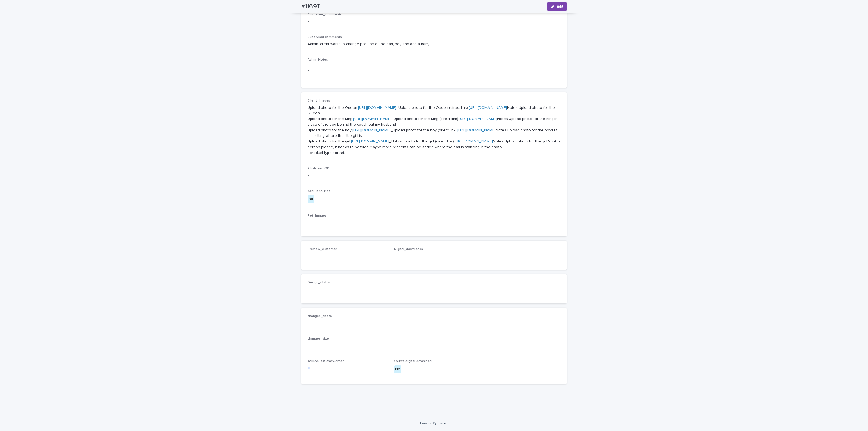 The image size is (868, 431). I want to click on span: changes_photo, so click(320, 316).